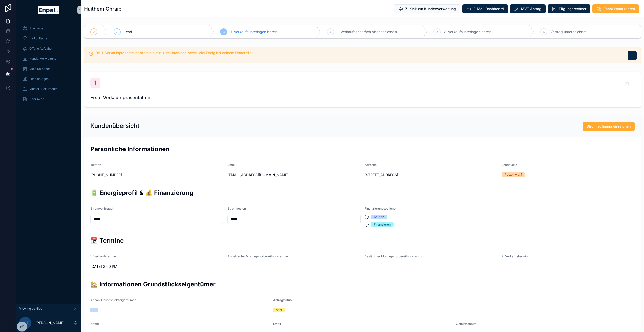 This screenshot has height=332, width=644. I want to click on a: Erste Verkaufspräsentation, so click(362, 90).